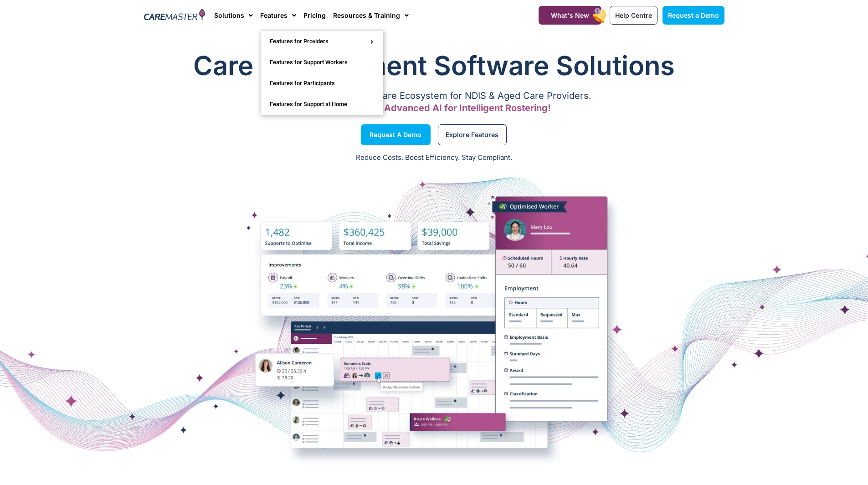 This screenshot has width=868, height=485. I want to click on a: Help Centre, so click(633, 15).